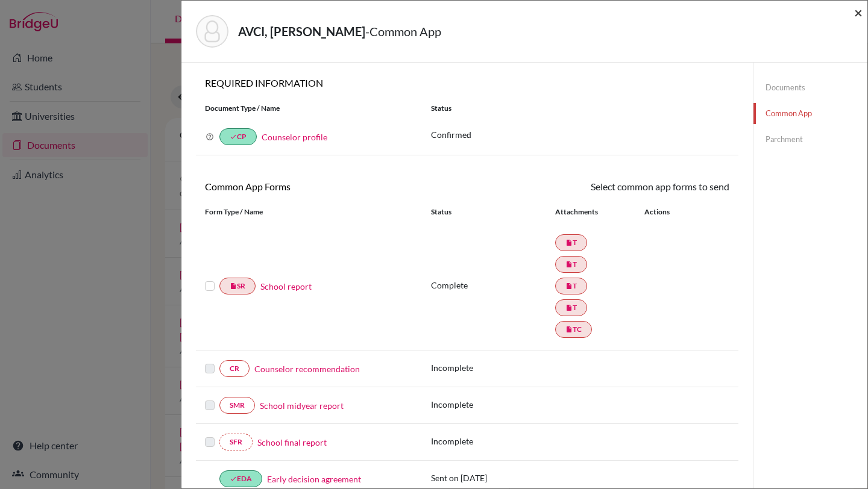  Describe the element at coordinates (286, 286) in the screenshot. I see `a: School report` at that location.